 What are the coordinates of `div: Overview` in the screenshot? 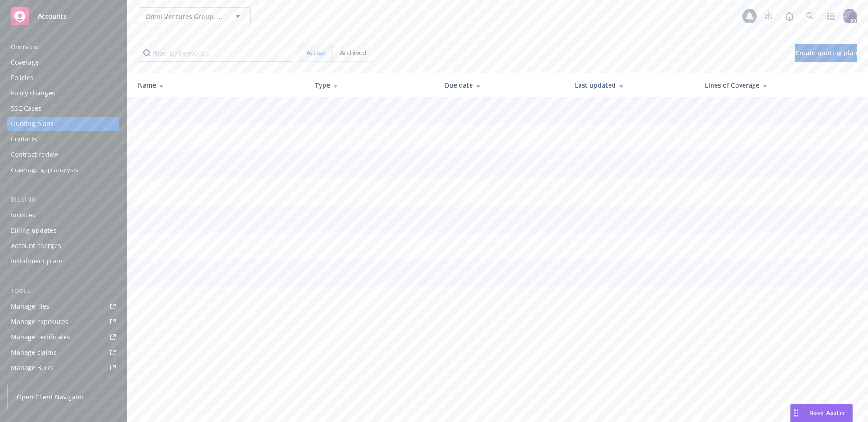 It's located at (25, 47).